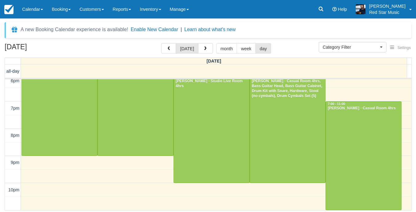 The image size is (416, 212). Describe the element at coordinates (246, 48) in the screenshot. I see `button: week` at that location.